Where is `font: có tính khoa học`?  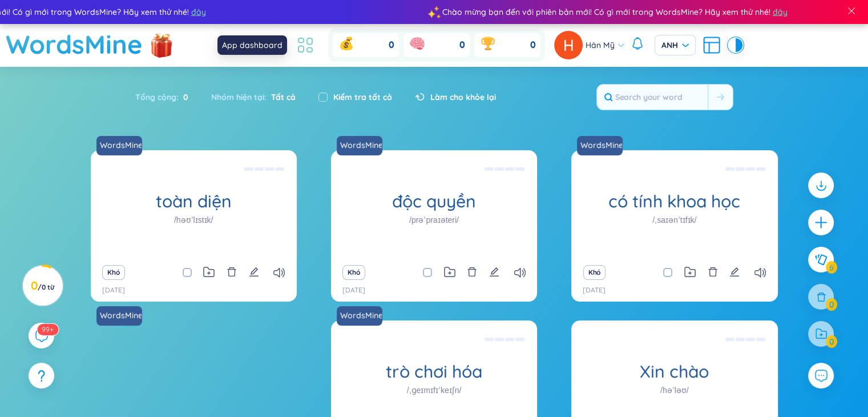
font: có tính khoa học is located at coordinates (674, 201).